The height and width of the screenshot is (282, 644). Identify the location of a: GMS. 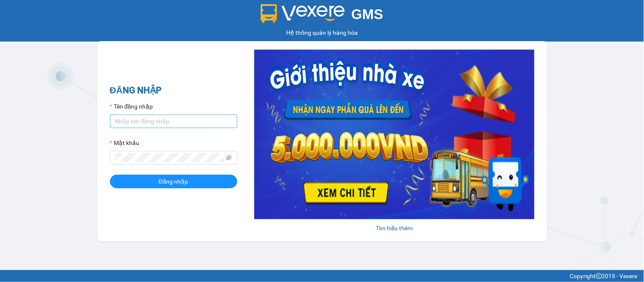
(322, 16).